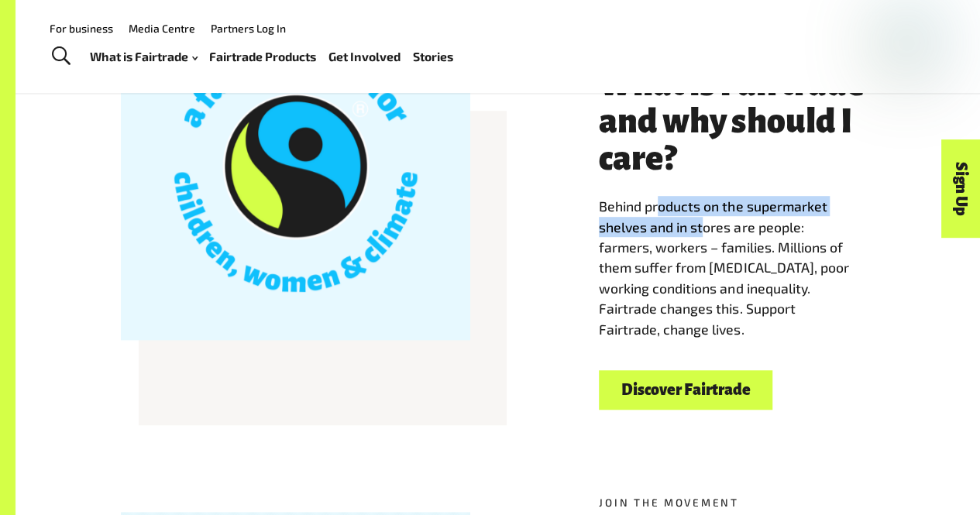 The image size is (980, 515). I want to click on a: Media Centre, so click(162, 28).